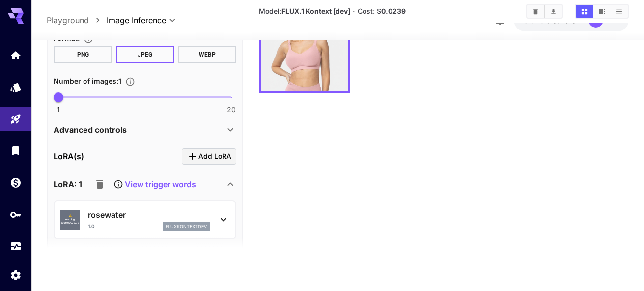 Image resolution: width=644 pixels, height=291 pixels. Describe the element at coordinates (71, 223) in the screenshot. I see `span: NSFW Content` at that location.